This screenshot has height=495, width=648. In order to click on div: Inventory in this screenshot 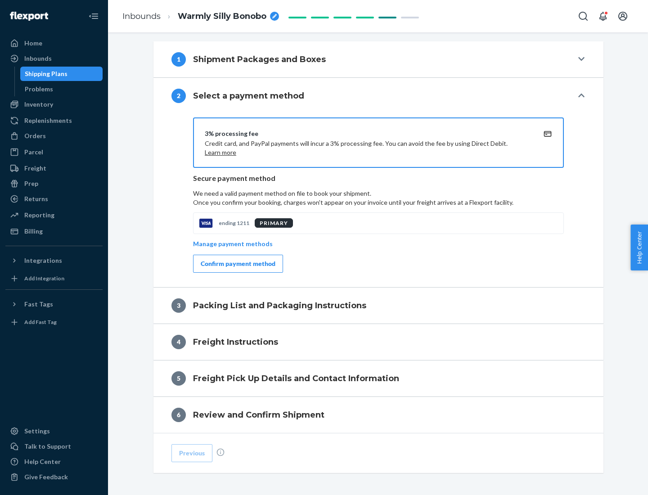, I will do `click(39, 104)`.